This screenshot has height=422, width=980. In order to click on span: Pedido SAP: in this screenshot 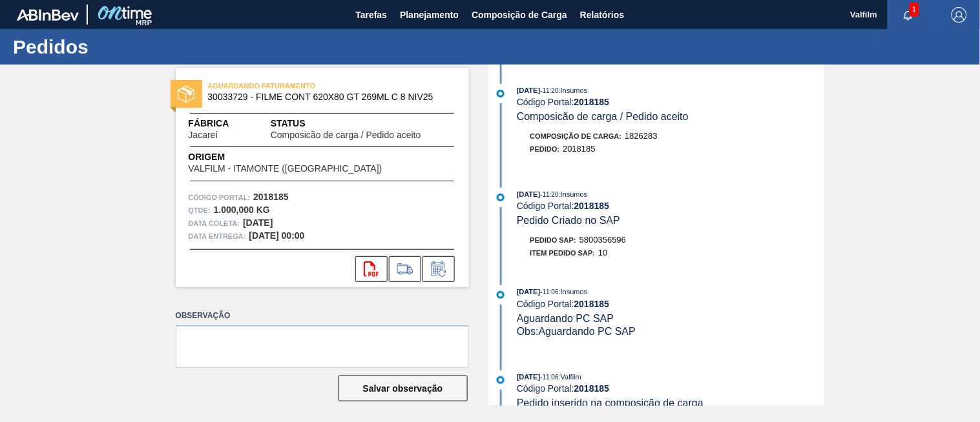, I will do `click(554, 240)`.